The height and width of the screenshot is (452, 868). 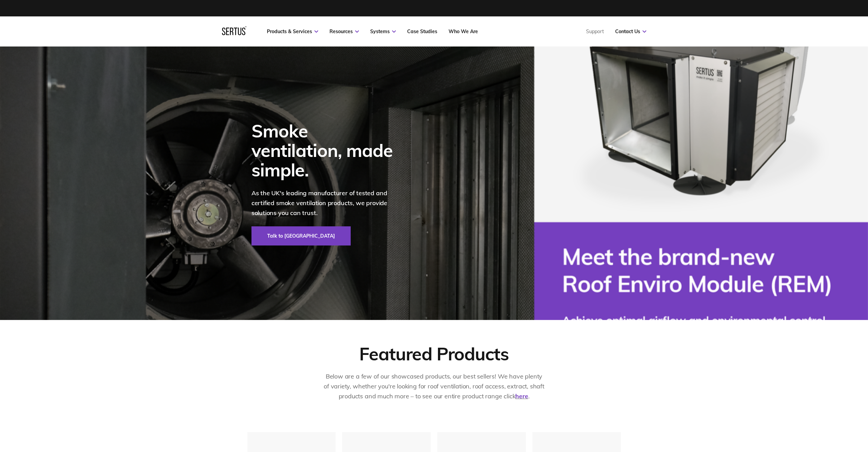 I want to click on p: As the UK's leading manufacturer of tested and certified smoke ventilation products, we provide s..., so click(x=327, y=203).